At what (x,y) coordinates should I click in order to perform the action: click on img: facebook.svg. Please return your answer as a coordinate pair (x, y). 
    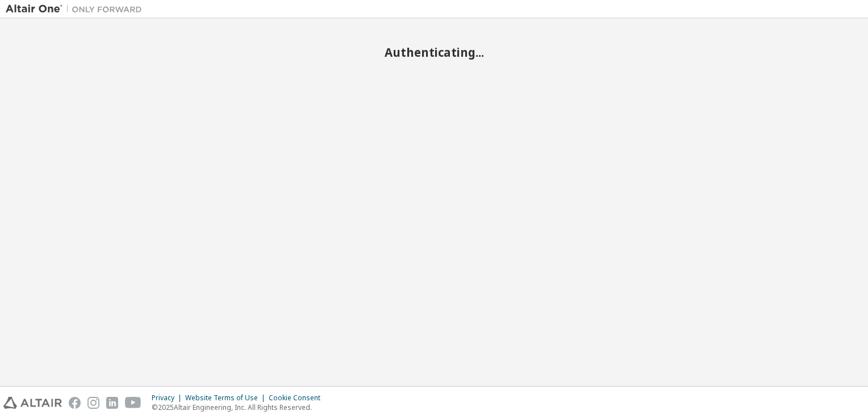
    Looking at the image, I should click on (74, 402).